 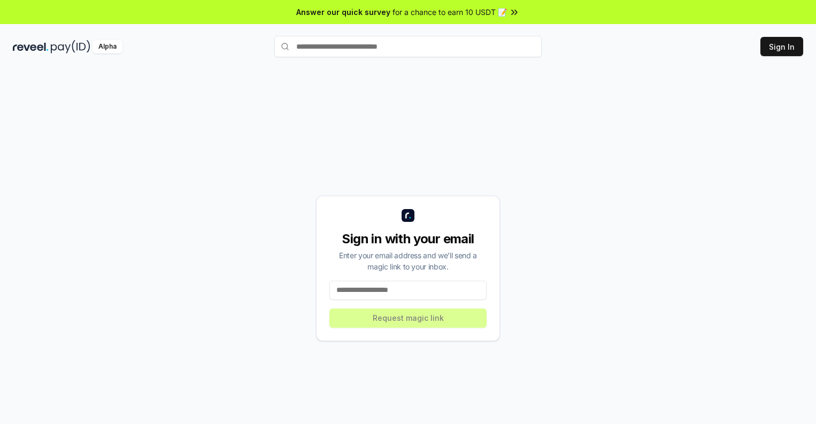 What do you see at coordinates (408, 261) in the screenshot?
I see `div: Enter your email address and we’ll send a magic link to your inbox.` at bounding box center [408, 261].